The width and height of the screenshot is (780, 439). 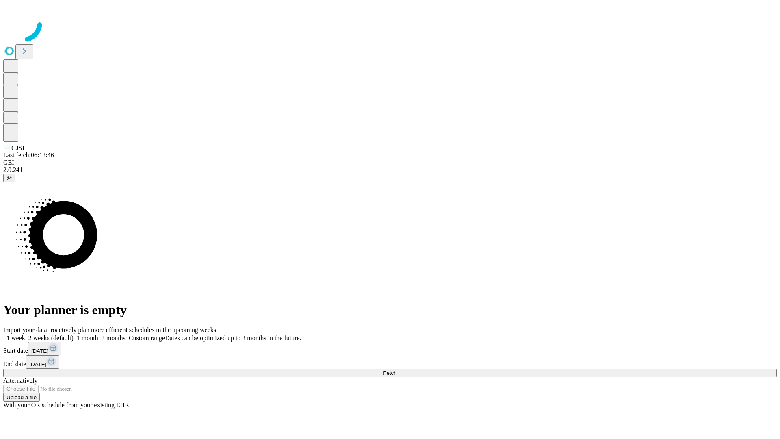 What do you see at coordinates (390, 310) in the screenshot?
I see `h1: Your planner is empty` at bounding box center [390, 310].